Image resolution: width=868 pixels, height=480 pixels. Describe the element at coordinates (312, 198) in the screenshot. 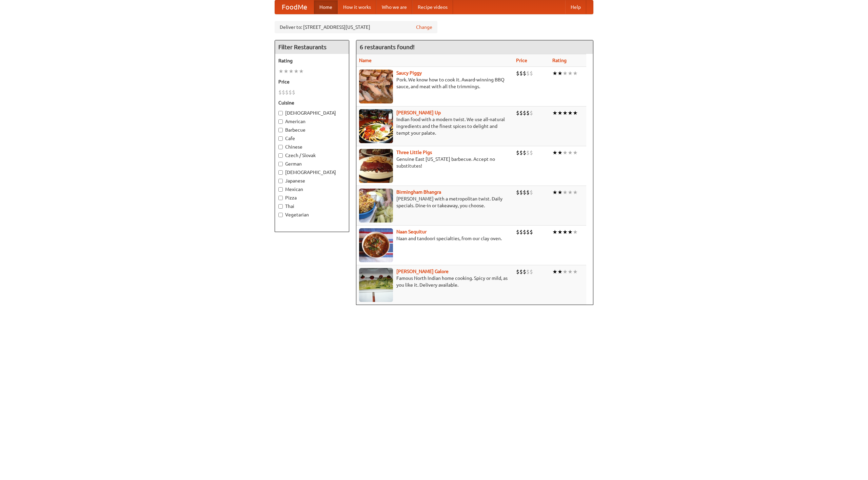

I see `label: Pizza` at that location.